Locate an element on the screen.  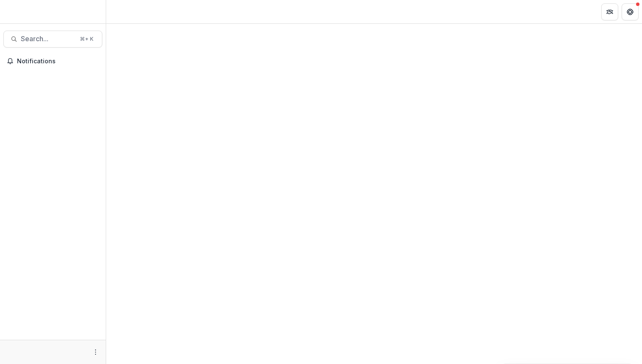
button: Notifications is located at coordinates (53, 61).